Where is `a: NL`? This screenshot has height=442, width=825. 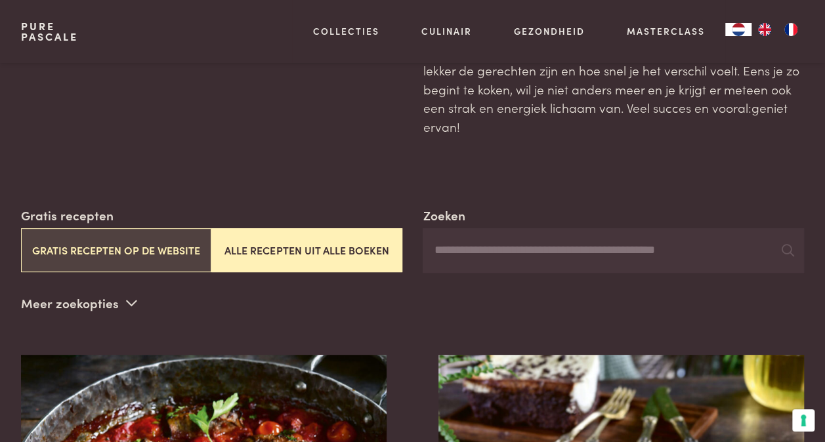
a: NL is located at coordinates (738, 30).